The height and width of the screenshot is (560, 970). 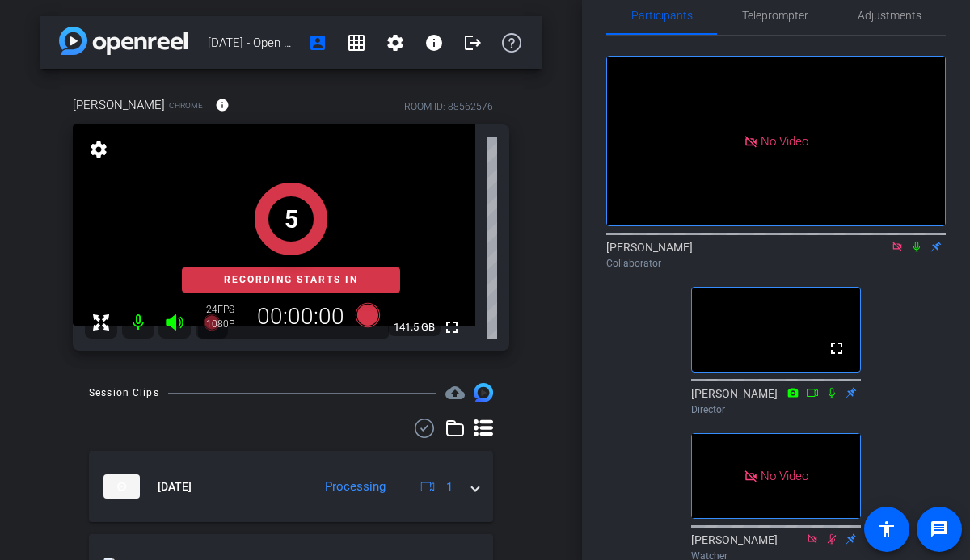 I want to click on div: Processing, so click(x=355, y=487).